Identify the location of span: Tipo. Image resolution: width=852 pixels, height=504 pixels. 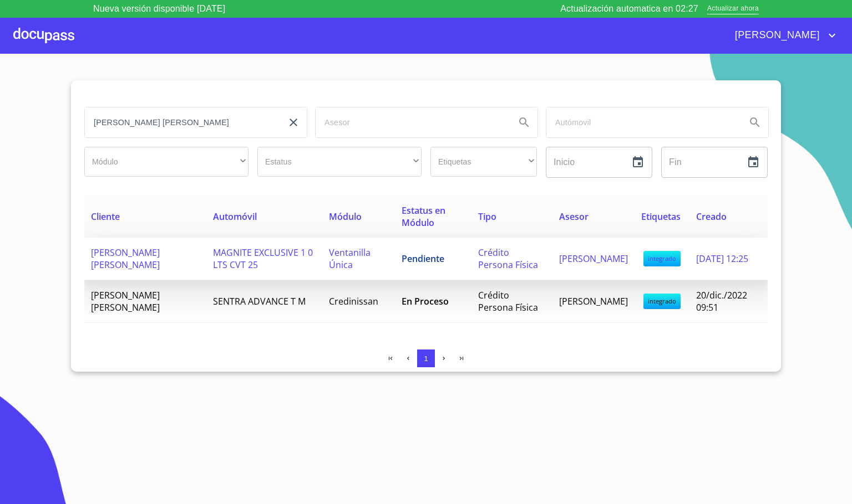
(487, 216).